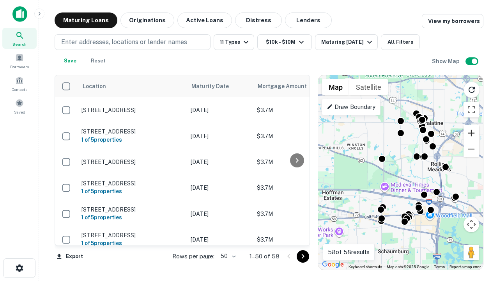 The height and width of the screenshot is (281, 499). What do you see at coordinates (471, 110) in the screenshot?
I see `button: Toggle fullscreen view` at bounding box center [471, 110].